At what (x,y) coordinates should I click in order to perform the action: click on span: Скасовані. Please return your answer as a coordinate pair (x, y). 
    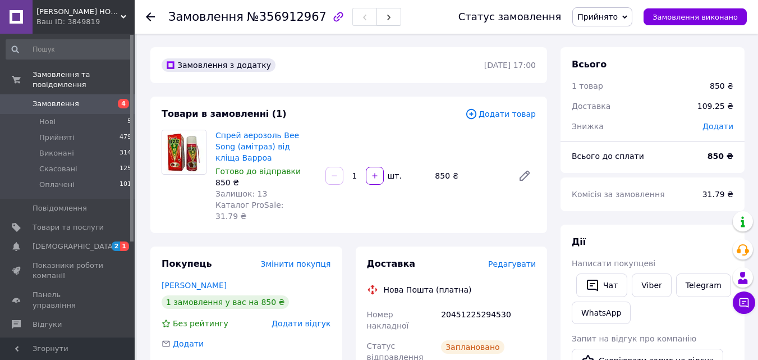
    Looking at the image, I should click on (58, 169).